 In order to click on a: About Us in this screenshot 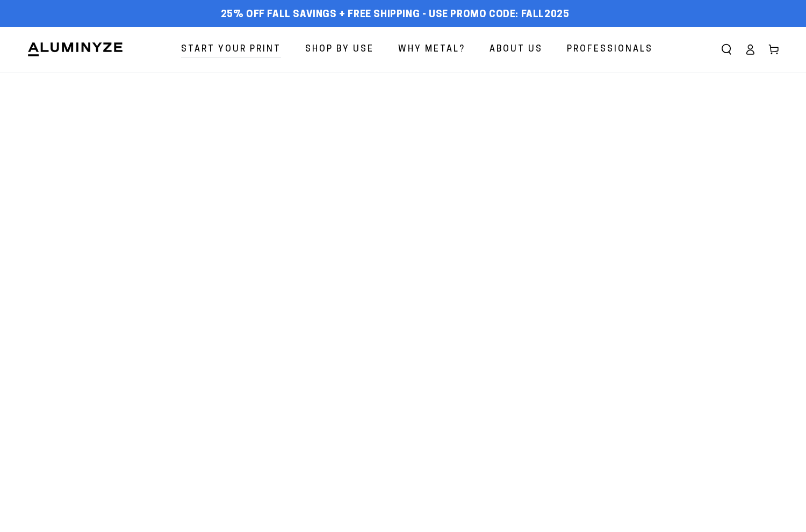, I will do `click(516, 49)`.